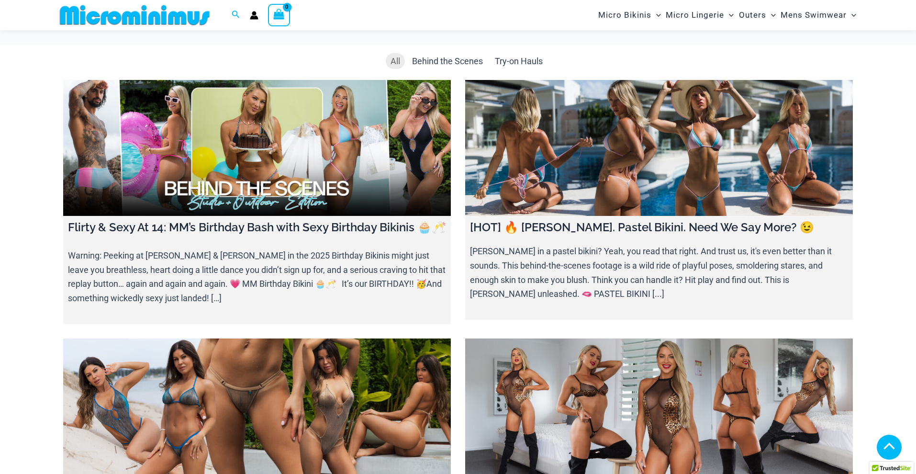  I want to click on a: Mens SwimwearMenu ToggleMenu Toggle, so click(818, 15).